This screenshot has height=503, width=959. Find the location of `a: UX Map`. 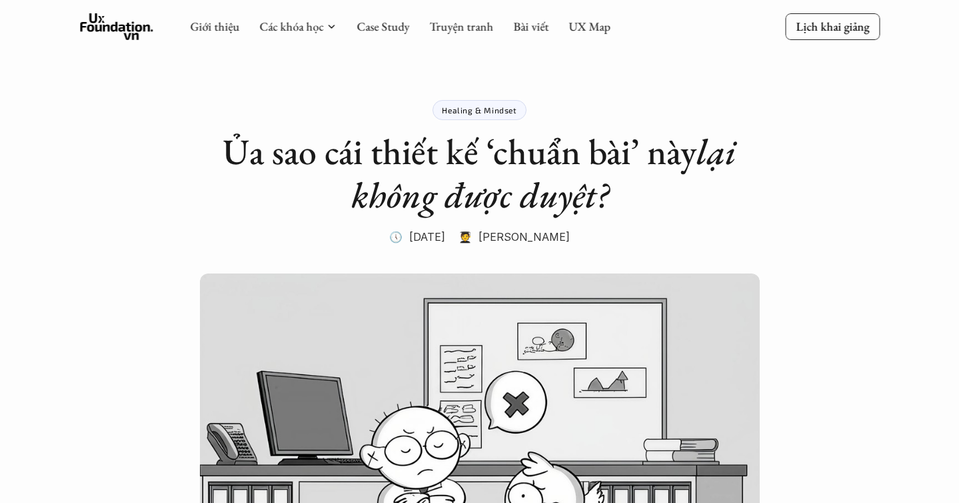

a: UX Map is located at coordinates (589, 26).